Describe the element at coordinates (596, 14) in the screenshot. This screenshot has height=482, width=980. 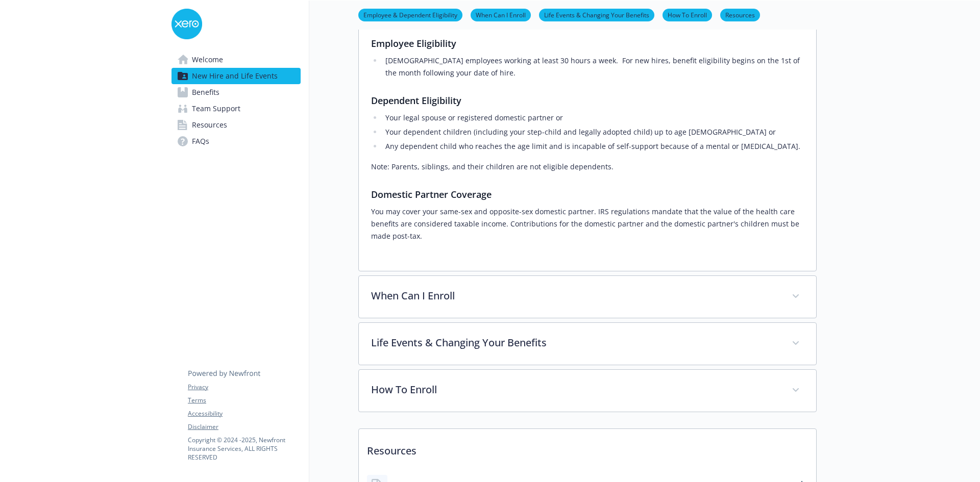
I see `a: Life Events & Changing Your Benefits` at that location.